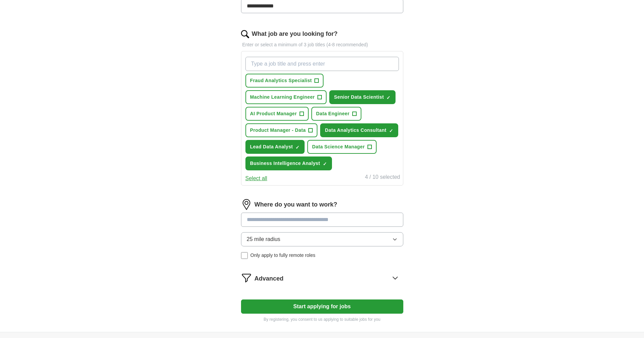 The width and height of the screenshot is (644, 338). What do you see at coordinates (336, 114) in the screenshot?
I see `button: Data Engineer` at bounding box center [336, 114].